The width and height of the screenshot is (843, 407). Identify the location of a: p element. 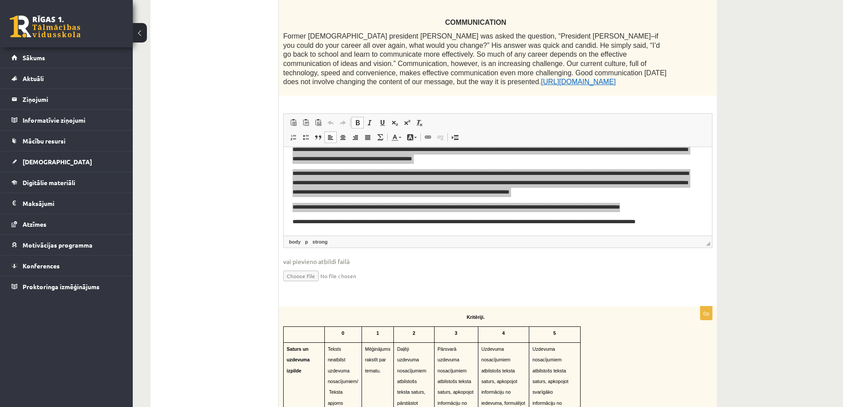
(306, 242).